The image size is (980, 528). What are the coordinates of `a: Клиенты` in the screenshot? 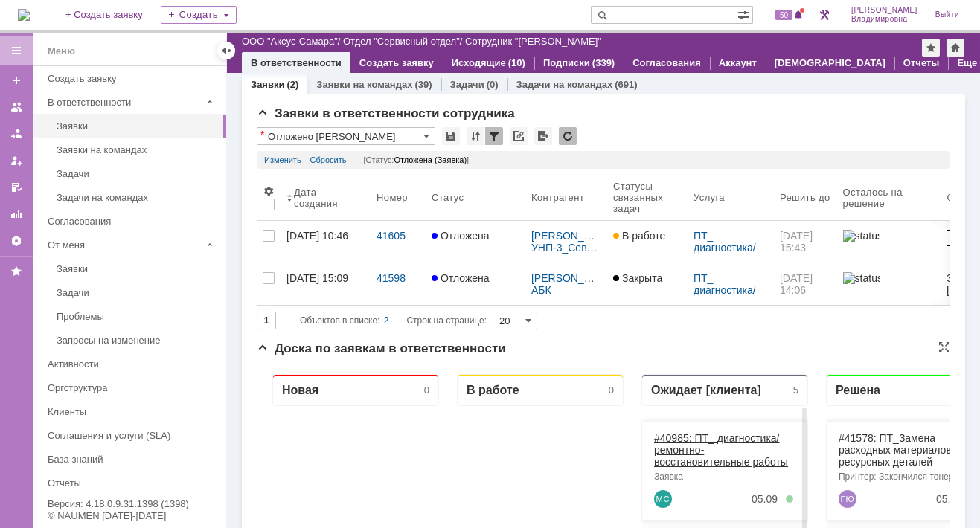 It's located at (132, 411).